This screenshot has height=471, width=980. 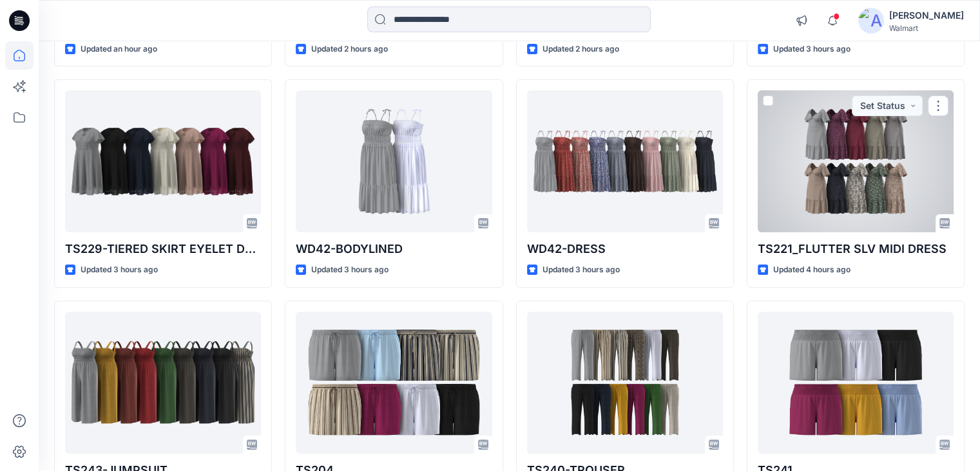 I want to click on p: TS221_FLUTTER SLV MIDI DRESS, so click(x=856, y=249).